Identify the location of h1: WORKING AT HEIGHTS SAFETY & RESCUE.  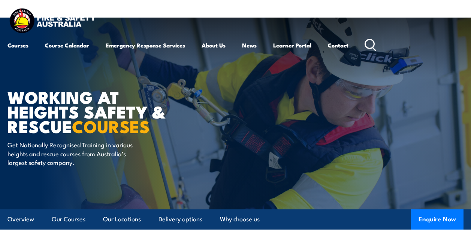
(100, 111).